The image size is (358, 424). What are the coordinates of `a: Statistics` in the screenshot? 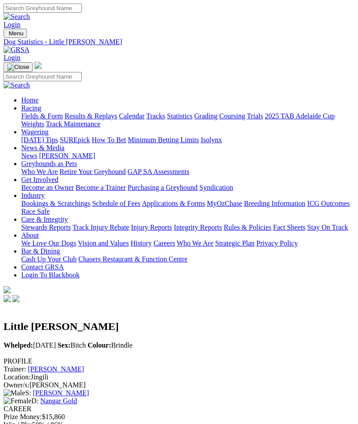 It's located at (180, 116).